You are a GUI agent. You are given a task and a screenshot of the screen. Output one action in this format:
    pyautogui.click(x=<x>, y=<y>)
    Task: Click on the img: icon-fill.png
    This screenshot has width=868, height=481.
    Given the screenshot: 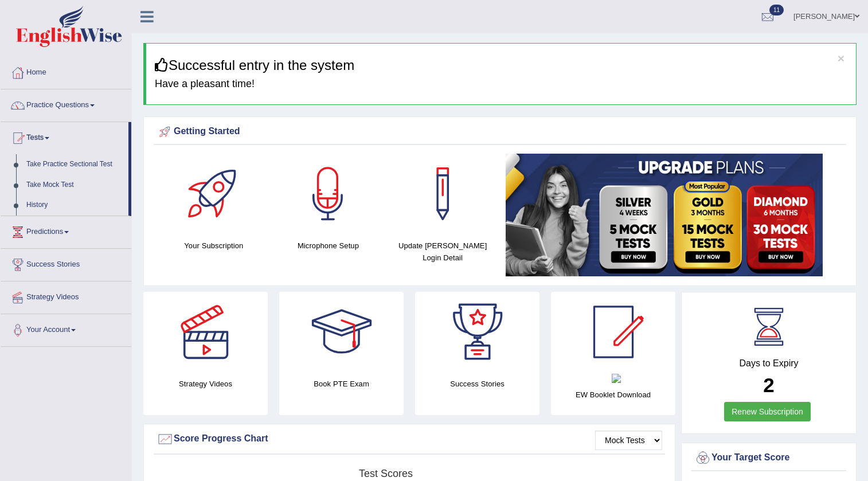 What is the action you would take?
    pyautogui.click(x=616, y=379)
    